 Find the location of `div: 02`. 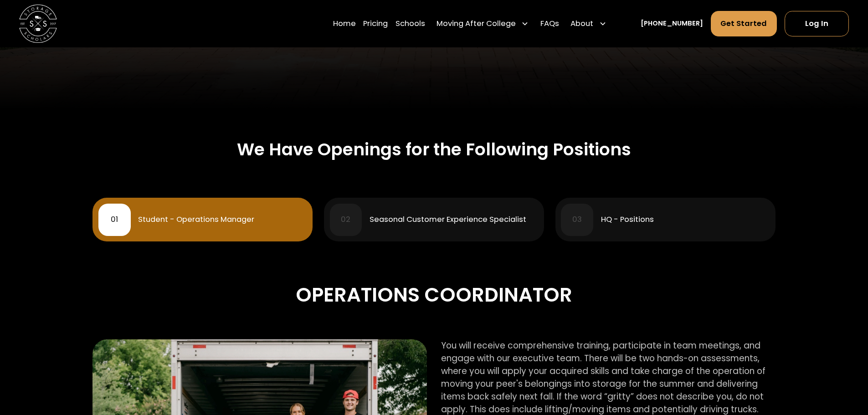

div: 02 is located at coordinates (346, 220).